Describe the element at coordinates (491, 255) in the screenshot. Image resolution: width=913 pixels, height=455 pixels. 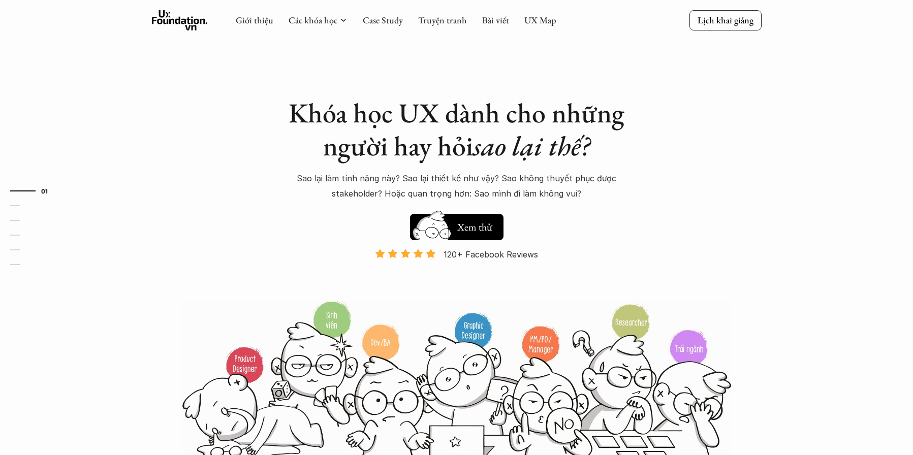
I see `p: 120+ Facebook Reviews` at that location.